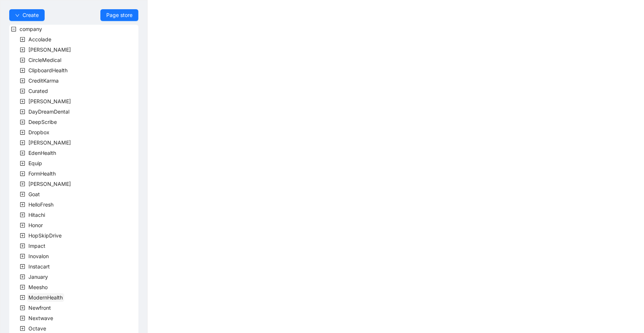 Image resolution: width=644 pixels, height=333 pixels. Describe the element at coordinates (31, 15) in the screenshot. I see `span: Create` at that location.